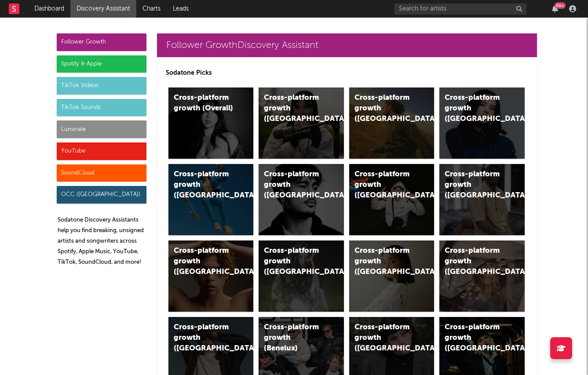 This screenshot has height=375, width=588. Describe the element at coordinates (101, 108) in the screenshot. I see `div: TikTok Sounds` at that location.